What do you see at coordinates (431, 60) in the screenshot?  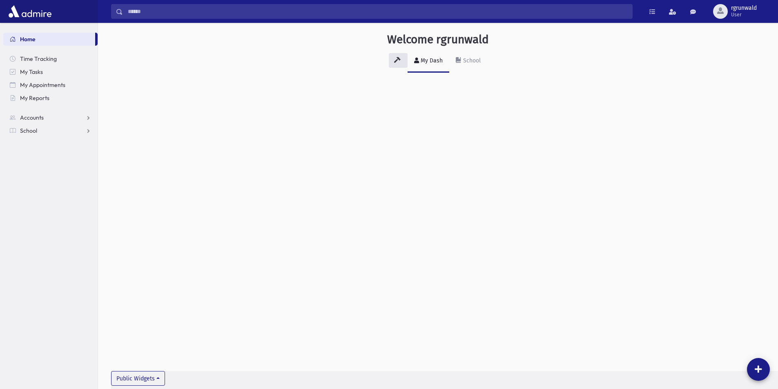 I see `div: My Dash` at bounding box center [431, 60].